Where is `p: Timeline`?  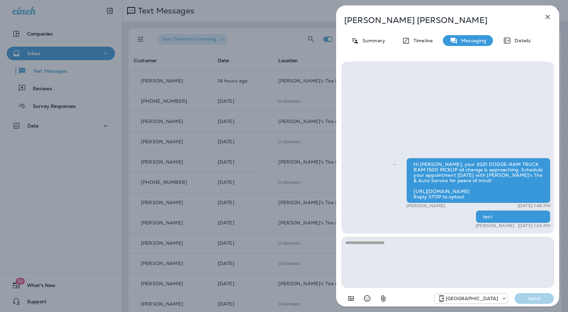
p: Timeline is located at coordinates (421, 41).